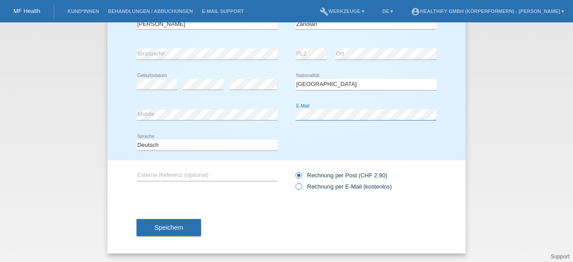 Image resolution: width=573 pixels, height=262 pixels. Describe the element at coordinates (169, 227) in the screenshot. I see `button: Speichern` at that location.